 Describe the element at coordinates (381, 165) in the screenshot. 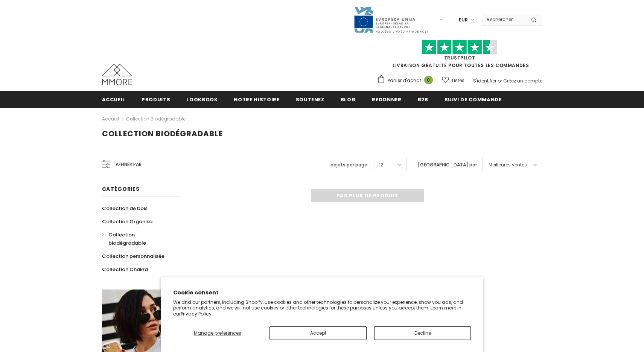

I see `span: 12` at that location.